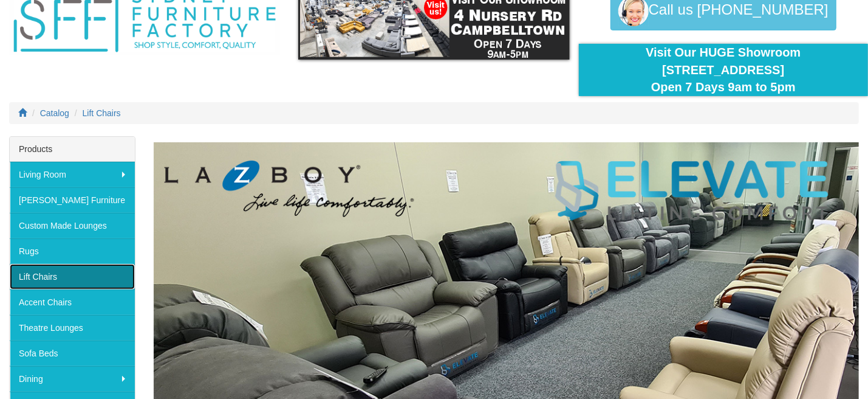 This screenshot has height=399, width=868. What do you see at coordinates (72, 303) in the screenshot?
I see `a: Accent Chairs` at bounding box center [72, 303].